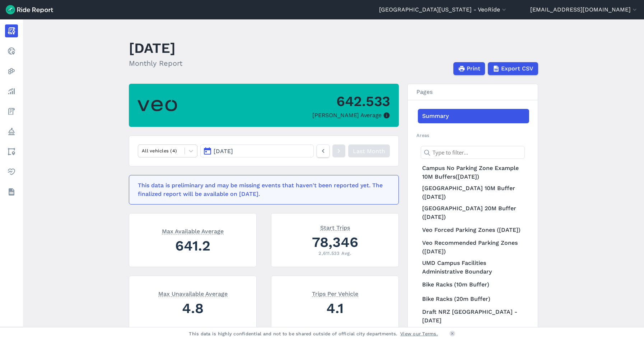 This screenshot has width=644, height=340. I want to click on img: Veo, so click(157, 105).